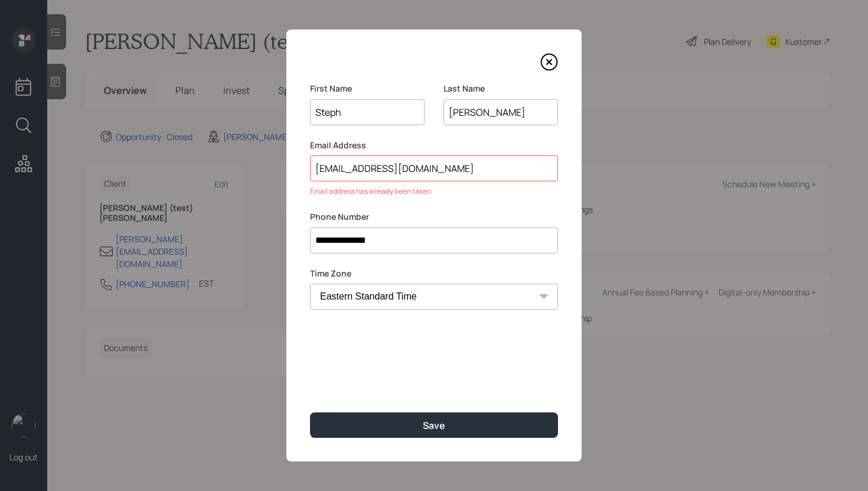 This screenshot has width=868, height=491. I want to click on div: Email address has already been taken, so click(434, 191).